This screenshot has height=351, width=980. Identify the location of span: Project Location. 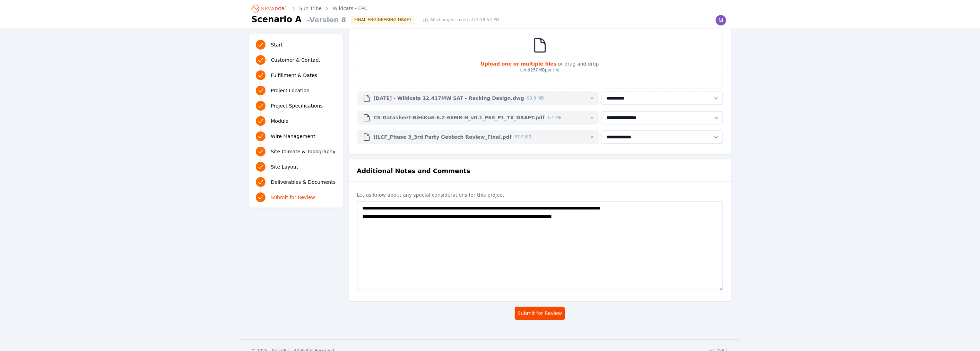
(290, 91).